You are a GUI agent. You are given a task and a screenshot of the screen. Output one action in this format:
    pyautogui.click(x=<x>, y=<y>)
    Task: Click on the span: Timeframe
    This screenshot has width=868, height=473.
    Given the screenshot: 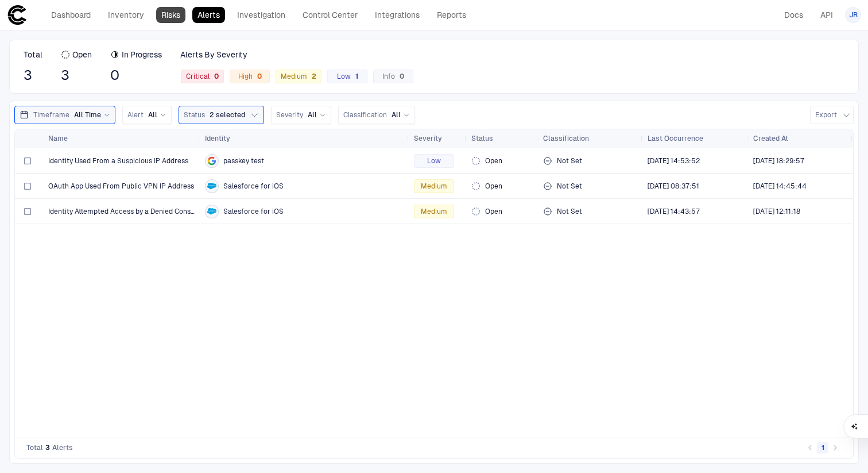 What is the action you would take?
    pyautogui.click(x=51, y=115)
    